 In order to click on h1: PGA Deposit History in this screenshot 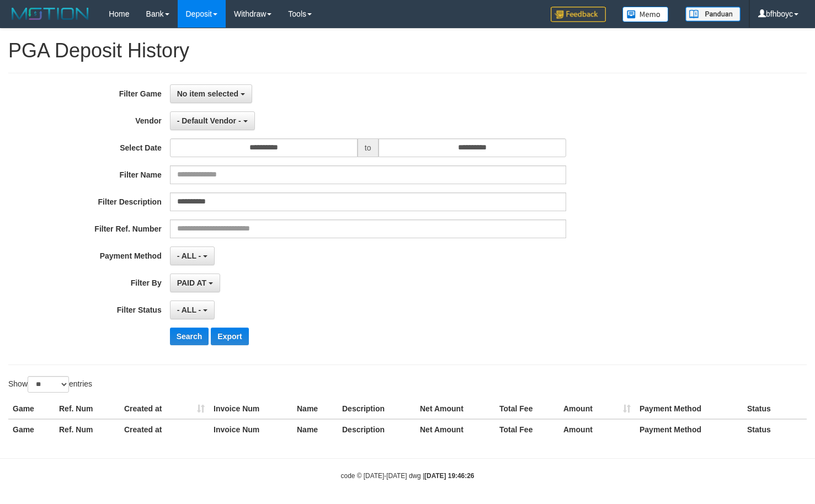, I will do `click(408, 51)`.